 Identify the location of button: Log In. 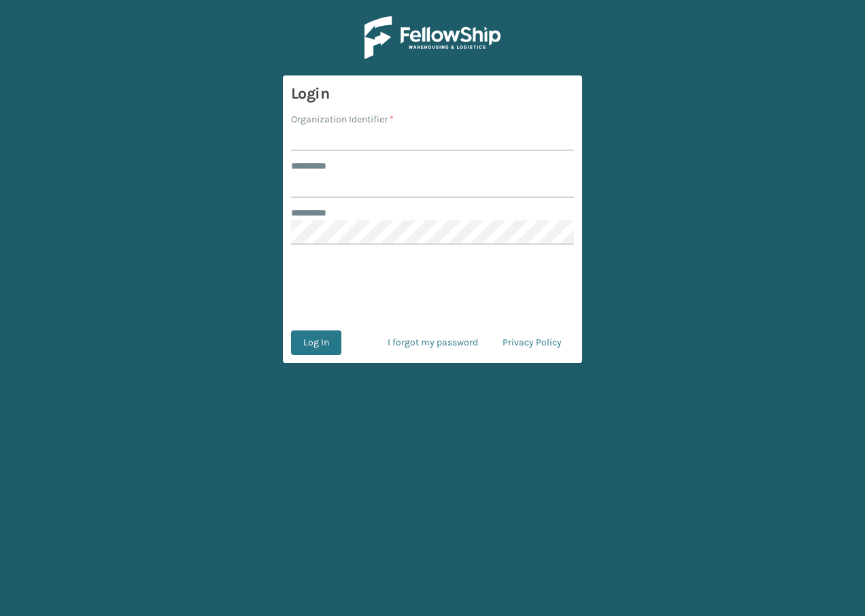
(316, 343).